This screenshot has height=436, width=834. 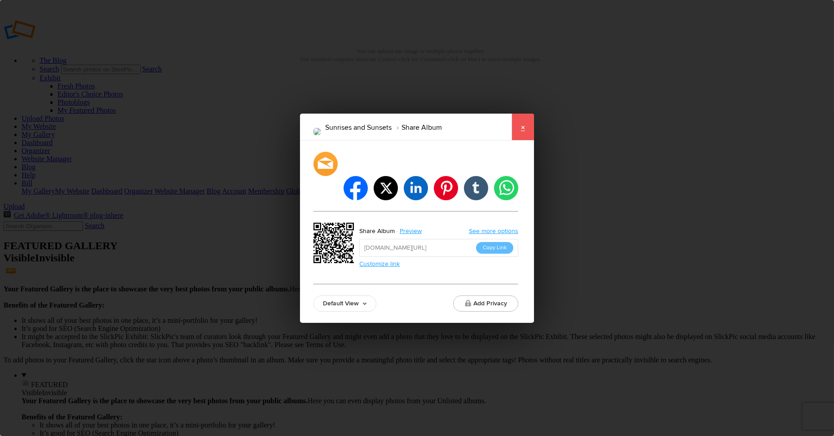 I want to click on a: Customize link, so click(x=380, y=264).